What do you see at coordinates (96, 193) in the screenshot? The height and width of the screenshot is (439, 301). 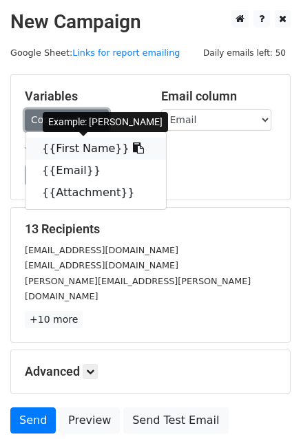 I see `a: {{Attachment}}` at bounding box center [96, 193].